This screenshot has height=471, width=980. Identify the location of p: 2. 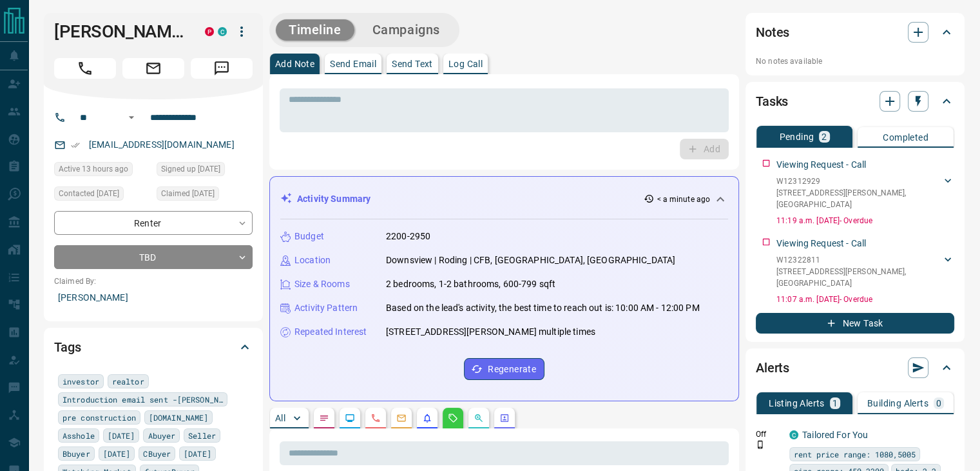
(825, 137).